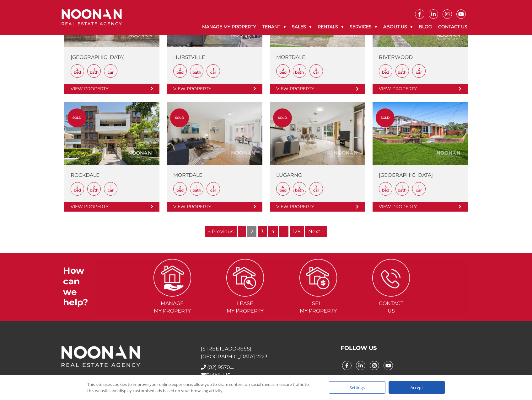  I want to click on a: Services, so click(363, 26).